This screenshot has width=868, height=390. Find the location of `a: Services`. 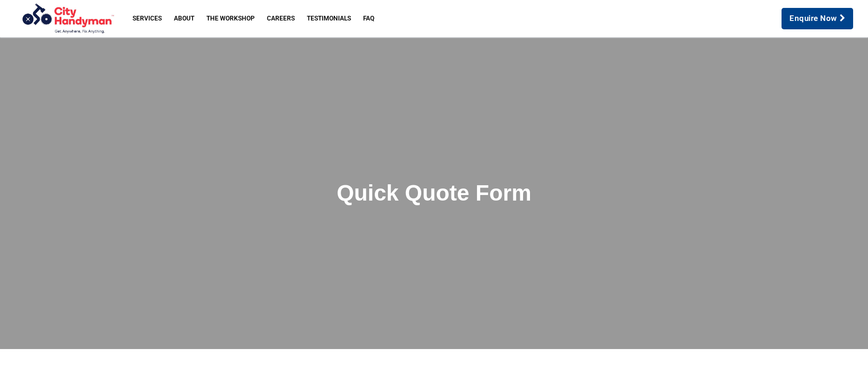

a: Services is located at coordinates (147, 19).